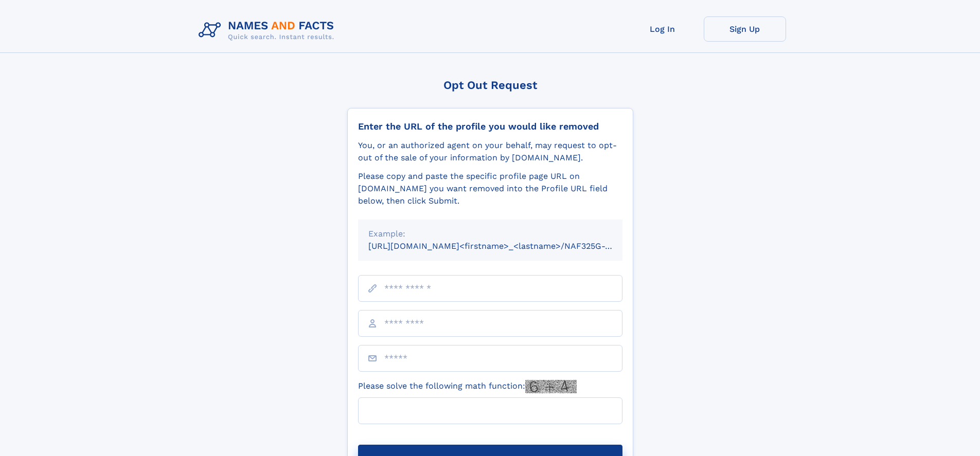 This screenshot has width=980, height=456. I want to click on img: Logo Names and Facts, so click(269, 30).